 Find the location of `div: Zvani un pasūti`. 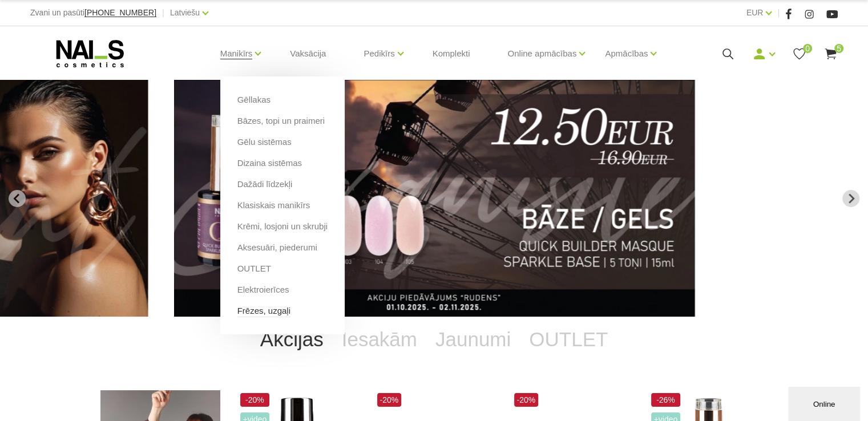

div: Zvani un pasūti is located at coordinates (93, 13).